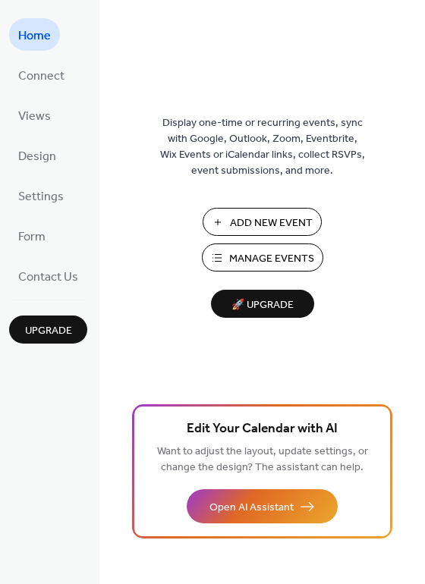  I want to click on button: Upgrade, so click(48, 329).